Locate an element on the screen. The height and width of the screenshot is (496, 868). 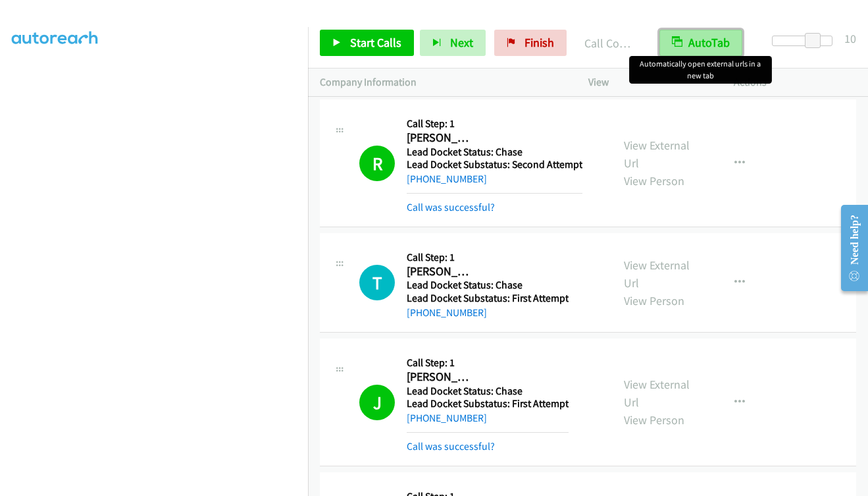
div: Automatically open external urls in a new tab is located at coordinates (700, 70).